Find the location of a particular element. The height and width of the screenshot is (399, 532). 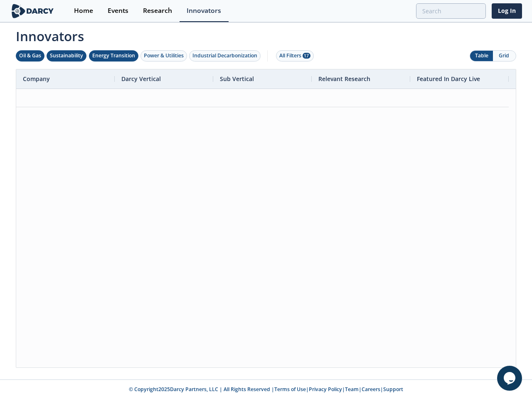

a: Support is located at coordinates (394, 389).